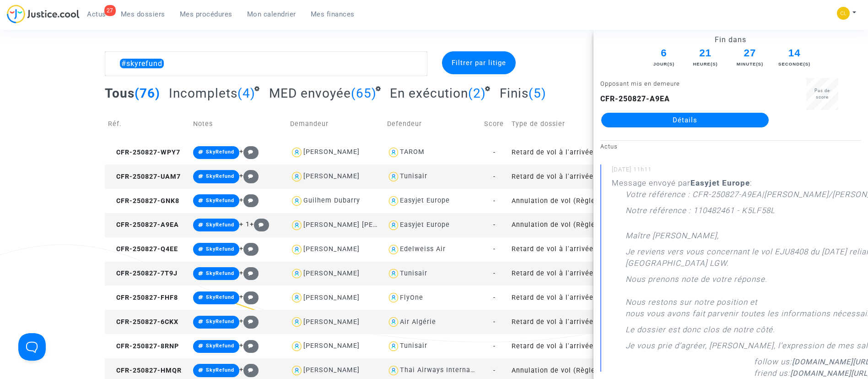 This screenshot has height=379, width=868. What do you see at coordinates (332, 200) in the screenshot?
I see `div: Guilhem Dubarry` at bounding box center [332, 200].